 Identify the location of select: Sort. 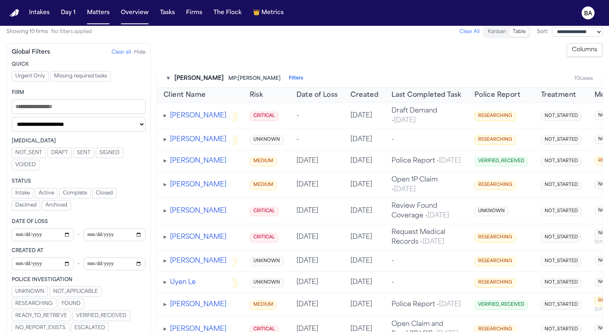
(577, 32).